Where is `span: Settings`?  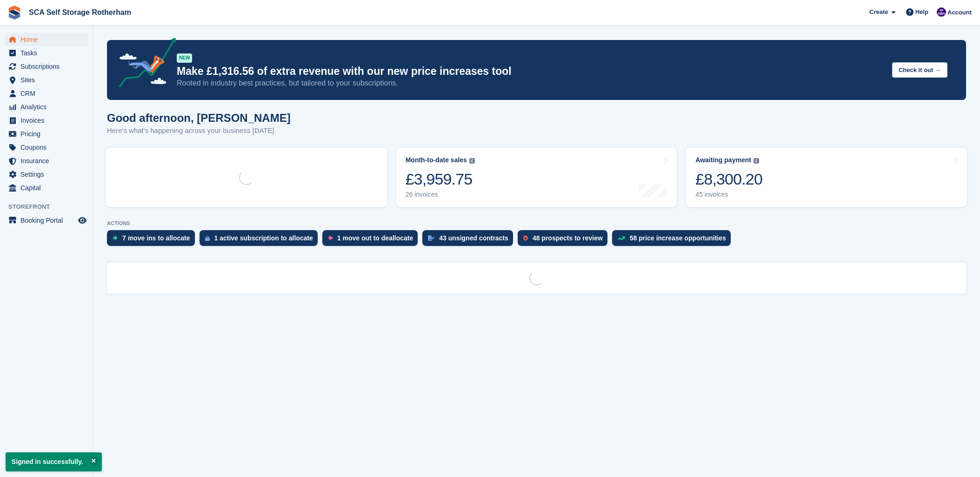 span: Settings is located at coordinates (48, 175).